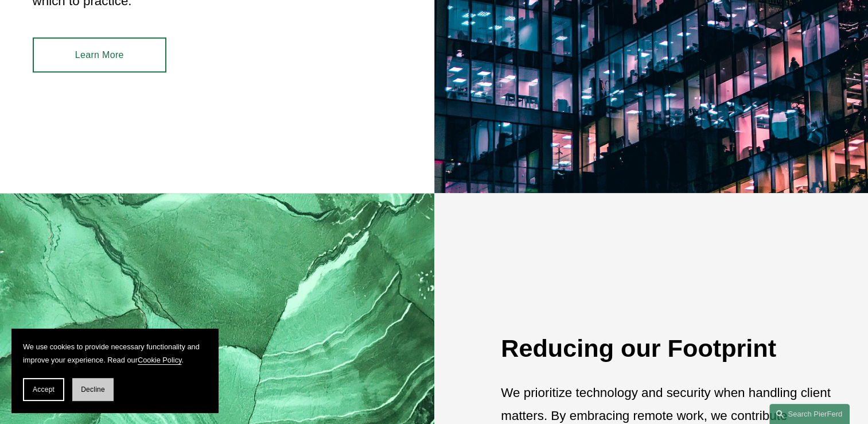 The image size is (868, 424). I want to click on a: Learn More, so click(99, 54).